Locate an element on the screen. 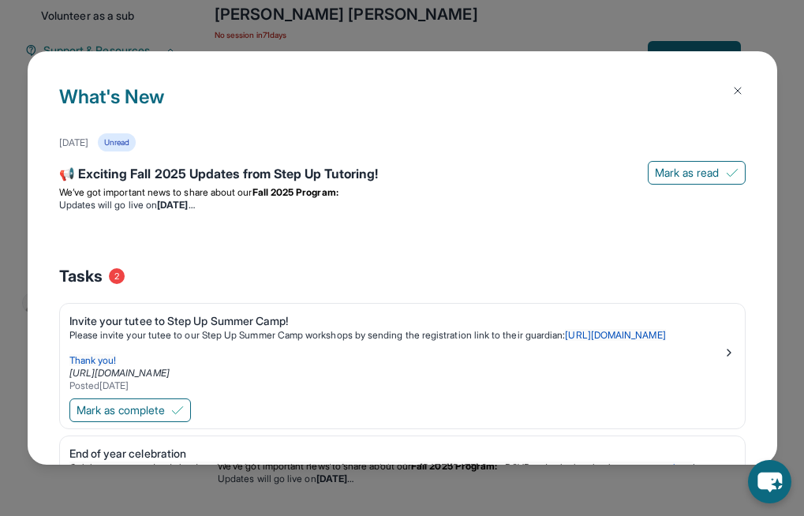 The image size is (804, 516). span: Mark as complete is located at coordinates (121, 410).